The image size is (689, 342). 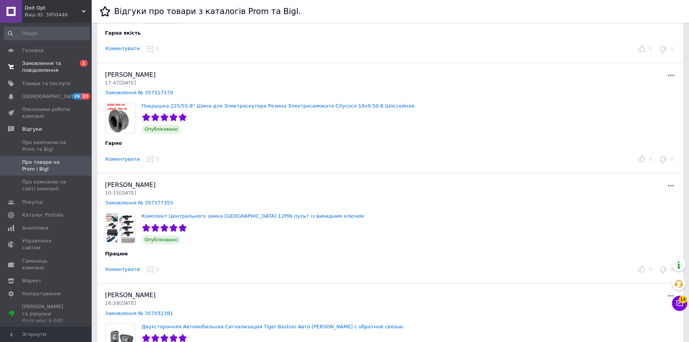 What do you see at coordinates (116, 254) in the screenshot?
I see `span: Працюе` at bounding box center [116, 254].